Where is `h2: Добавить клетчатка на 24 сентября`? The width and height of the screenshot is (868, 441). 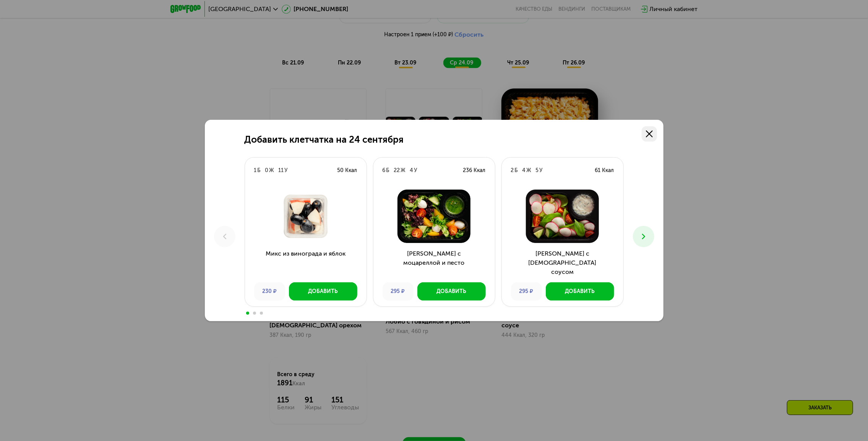
h2: Добавить клетчатка на 24 сентября is located at coordinates (324, 140).